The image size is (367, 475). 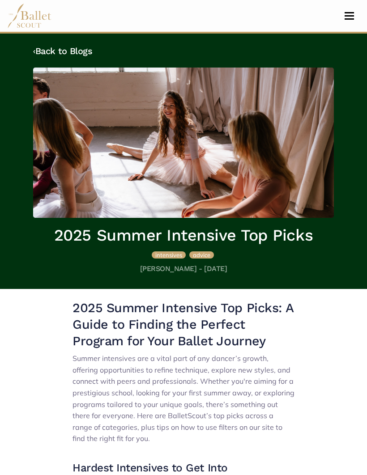 I want to click on a: ‹Back to Blogs, so click(x=63, y=51).